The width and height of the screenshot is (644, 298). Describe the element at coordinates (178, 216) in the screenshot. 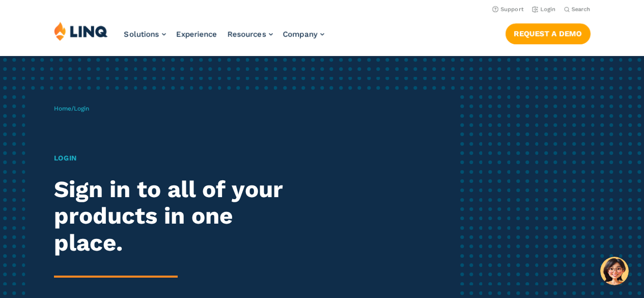

I see `h2: Sign in to all of your products in one place.` at that location.